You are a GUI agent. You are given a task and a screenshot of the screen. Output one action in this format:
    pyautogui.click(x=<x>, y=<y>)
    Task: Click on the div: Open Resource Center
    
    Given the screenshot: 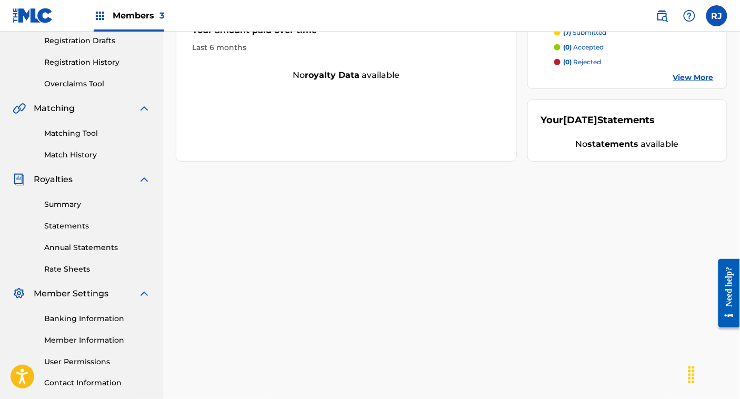 What is the action you would take?
    pyautogui.click(x=18, y=42)
    